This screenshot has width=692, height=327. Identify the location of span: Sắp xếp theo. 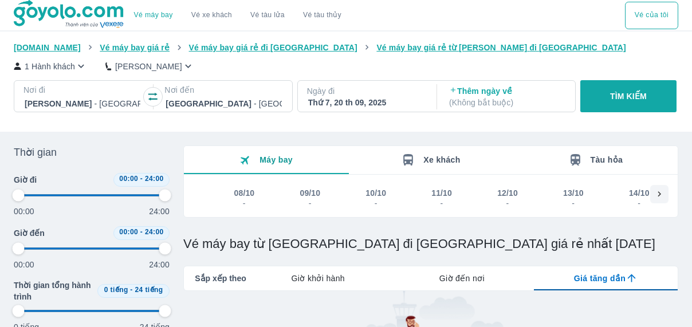
(221, 278).